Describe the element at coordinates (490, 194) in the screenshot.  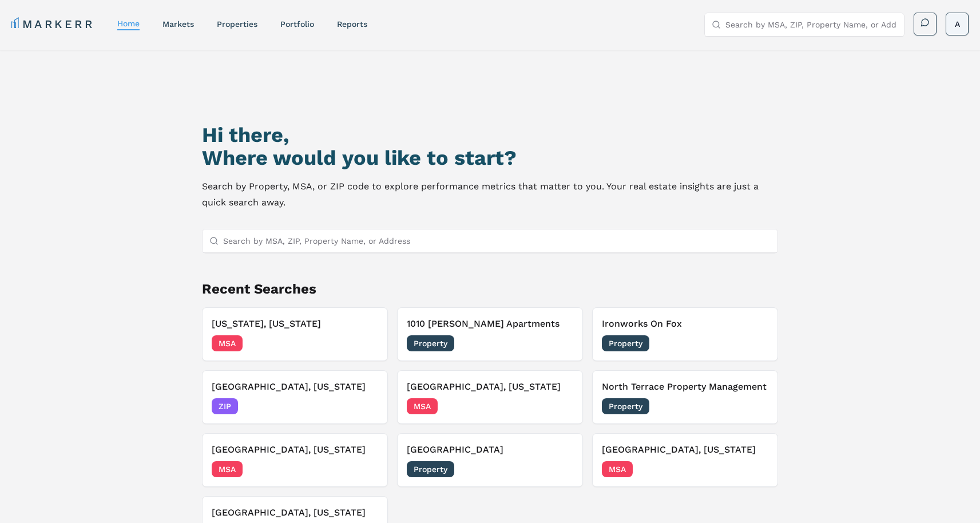
I see `p: Search by Property, MSA, or ZIP code to explore performance metrics that matter to you. Your real...` at that location.